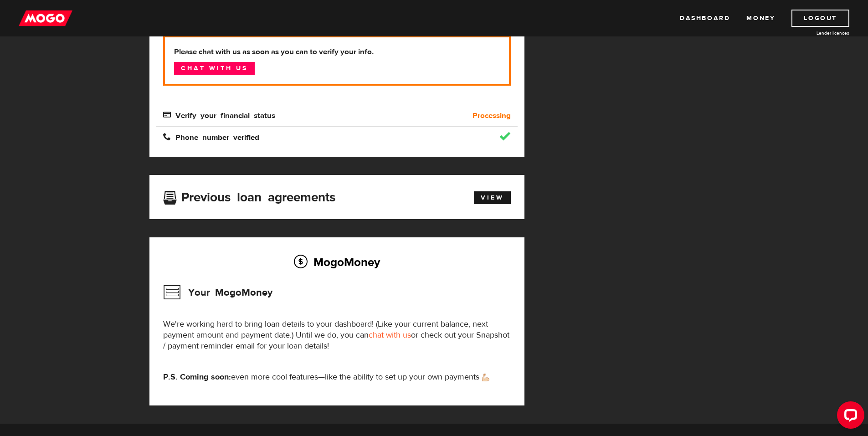 The image size is (868, 436). What do you see at coordinates (249, 196) in the screenshot?
I see `h3: Previous loan agreements` at bounding box center [249, 196].